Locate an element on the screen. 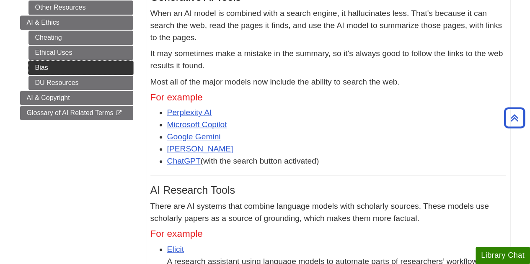  span: AI & Ethics is located at coordinates (43, 22).